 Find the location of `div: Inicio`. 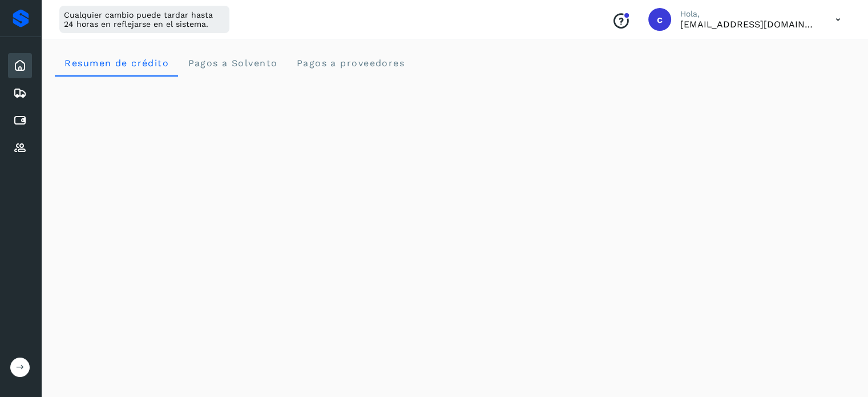

div: Inicio is located at coordinates (20, 66).